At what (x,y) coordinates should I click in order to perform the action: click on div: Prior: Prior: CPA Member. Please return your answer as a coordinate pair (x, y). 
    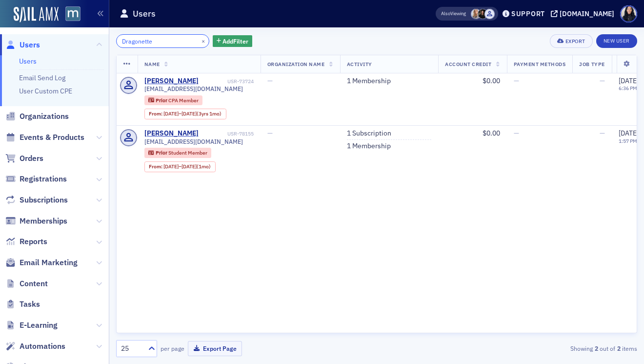
    Looking at the image, I should click on (174, 101).